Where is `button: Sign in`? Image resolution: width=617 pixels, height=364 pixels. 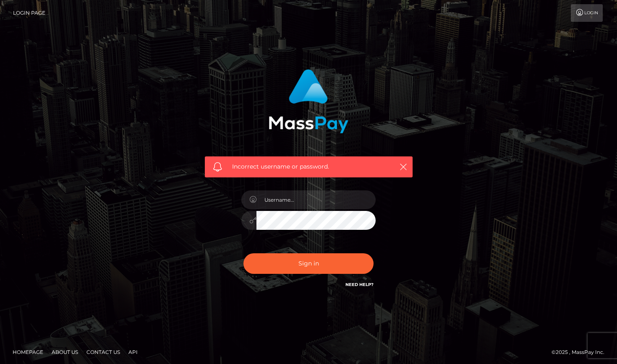 button: Sign in is located at coordinates (309, 264).